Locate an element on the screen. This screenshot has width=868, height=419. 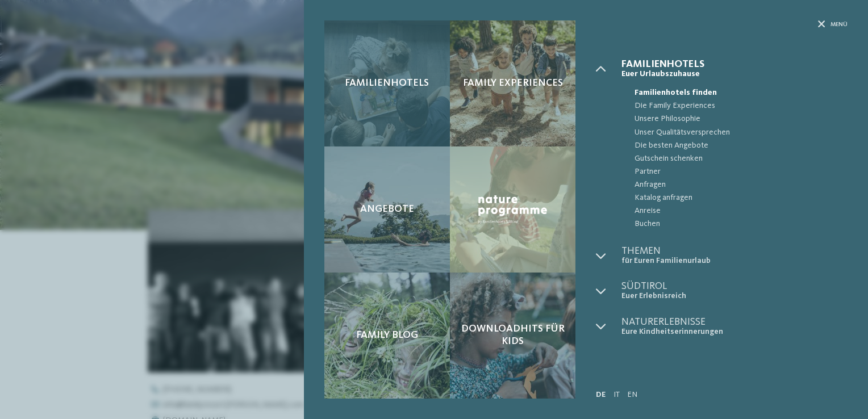
a: Die Family Experiences is located at coordinates (734, 106).